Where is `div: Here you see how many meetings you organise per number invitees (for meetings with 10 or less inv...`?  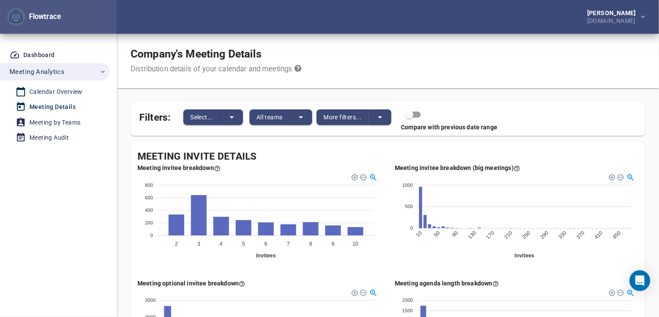
div: Here you see how many meetings you organise per number invitees (for meetings with 10 or less inv... is located at coordinates (179, 168).